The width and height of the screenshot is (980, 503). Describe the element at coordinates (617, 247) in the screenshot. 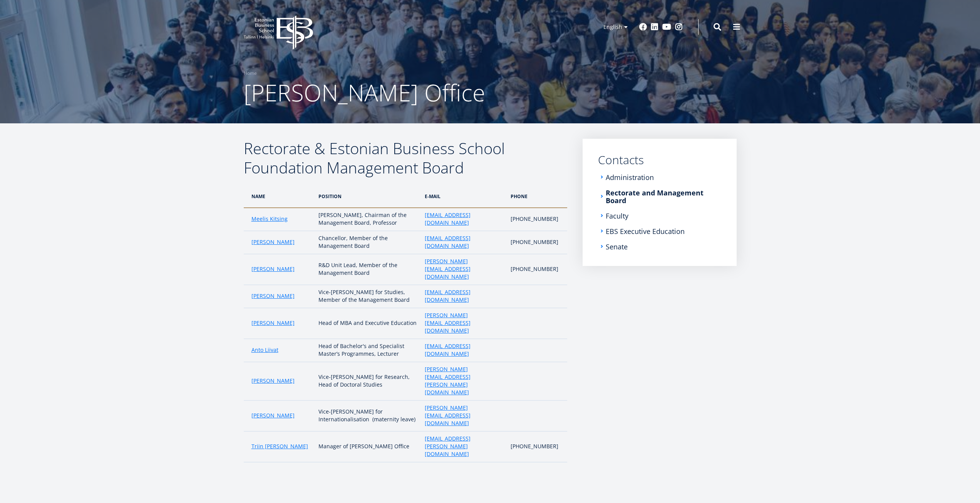

I see `a: Senate` at that location.